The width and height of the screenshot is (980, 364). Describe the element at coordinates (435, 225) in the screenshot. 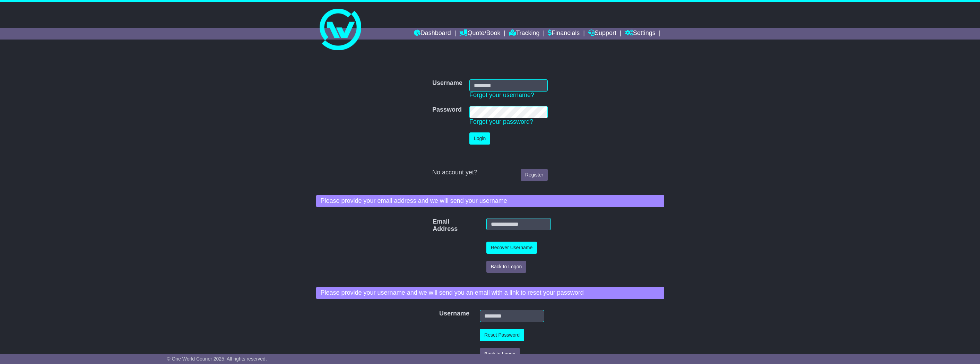

I see `label: Email Address` at that location.